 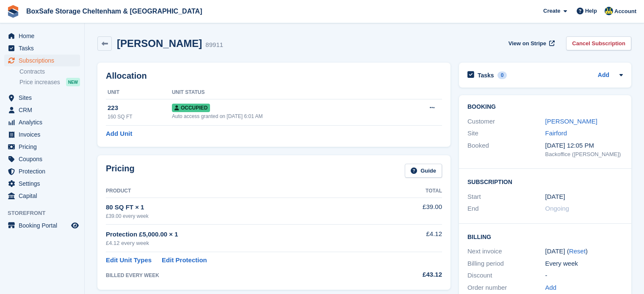 What do you see at coordinates (415, 238) in the screenshot?
I see `td: £4.12` at bounding box center [415, 238].